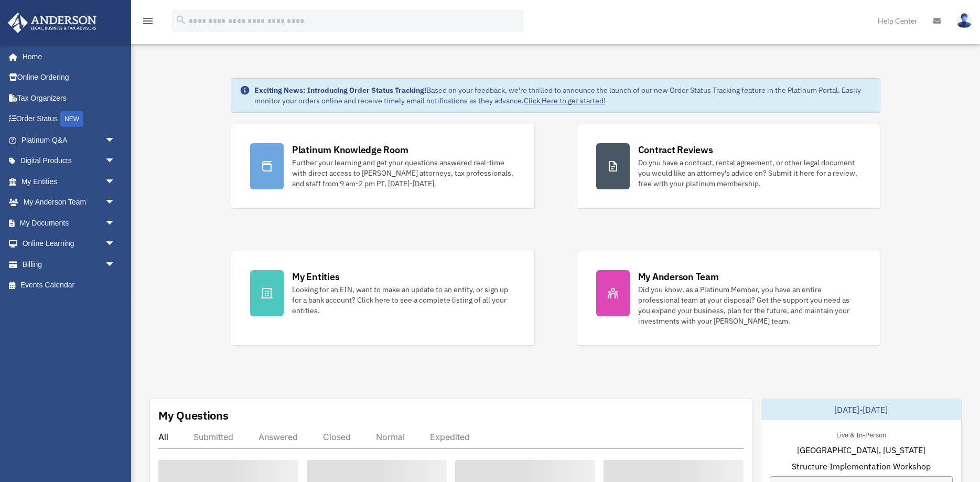 This screenshot has height=482, width=980. Describe the element at coordinates (163, 437) in the screenshot. I see `div: All` at that location.